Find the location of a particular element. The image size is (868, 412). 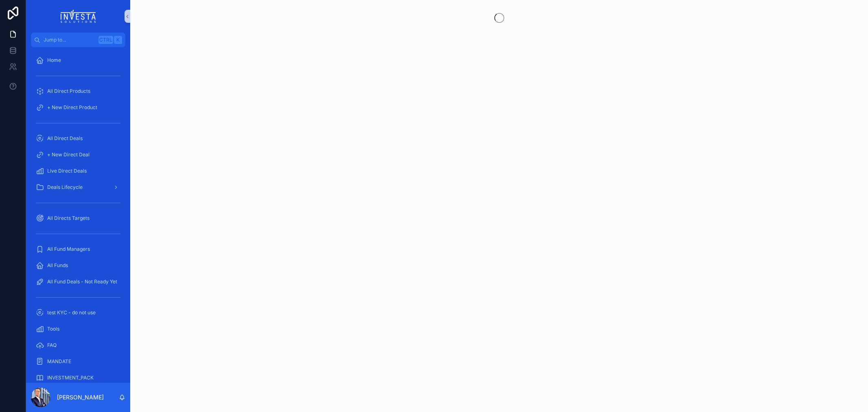

span: test KYC - do not use is located at coordinates (71, 313).